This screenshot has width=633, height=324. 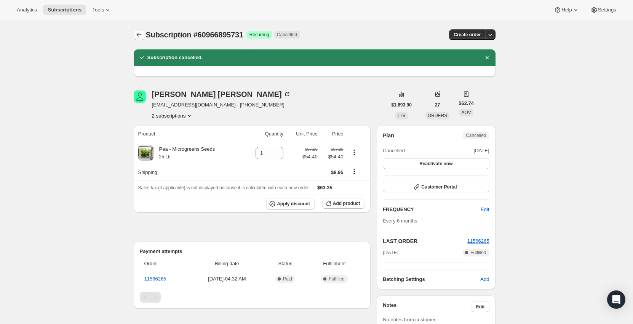 What do you see at coordinates (325, 187) in the screenshot?
I see `span: $63.35` at bounding box center [325, 187].